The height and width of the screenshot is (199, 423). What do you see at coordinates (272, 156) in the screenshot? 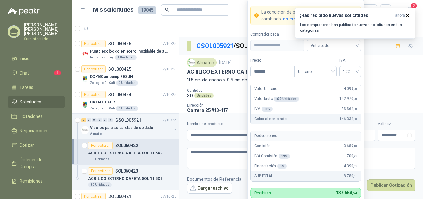
I see `p: IVA Comisión` at bounding box center [272, 156].